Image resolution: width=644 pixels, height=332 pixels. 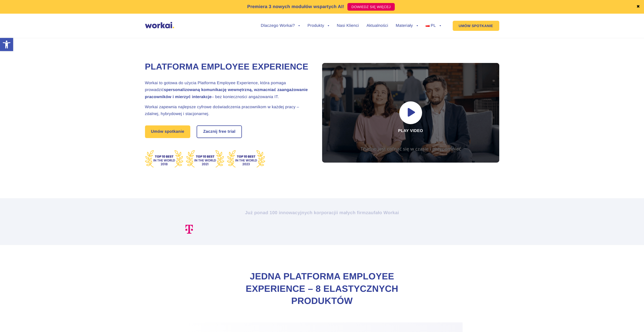 I want to click on p: Premiera 3 nowych modułów wspartych AI!, so click(x=296, y=7).